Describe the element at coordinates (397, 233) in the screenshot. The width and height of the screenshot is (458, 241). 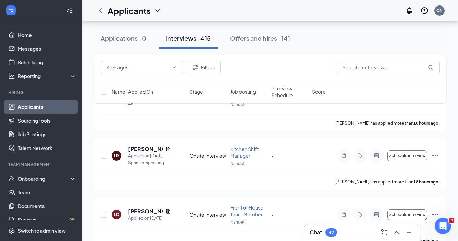
I see `button: ChevronUp` at that location.